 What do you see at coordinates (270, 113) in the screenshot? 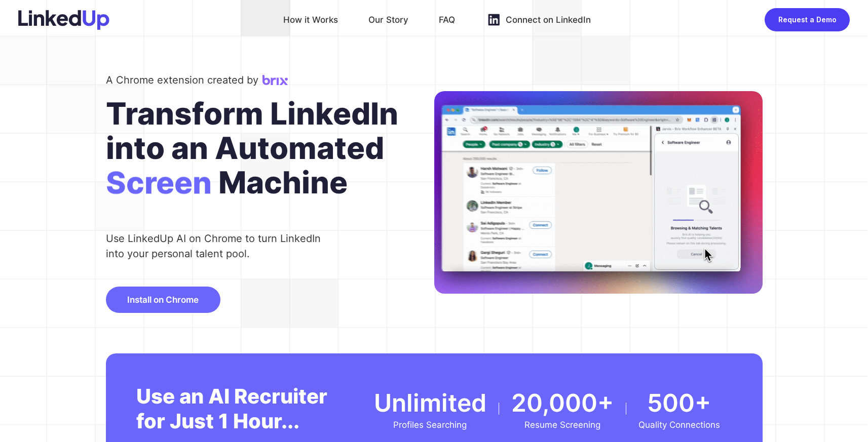
I see `div: Transform LinkedIn` at bounding box center [270, 113].